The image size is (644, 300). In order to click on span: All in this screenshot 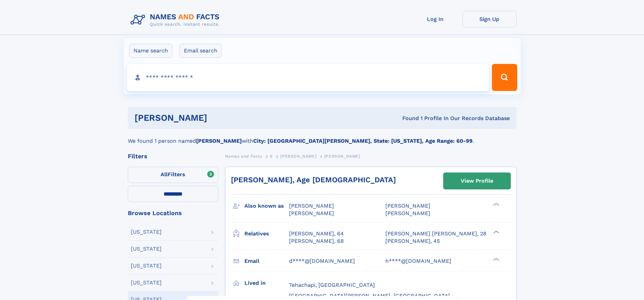, I will do `click(164, 174)`.